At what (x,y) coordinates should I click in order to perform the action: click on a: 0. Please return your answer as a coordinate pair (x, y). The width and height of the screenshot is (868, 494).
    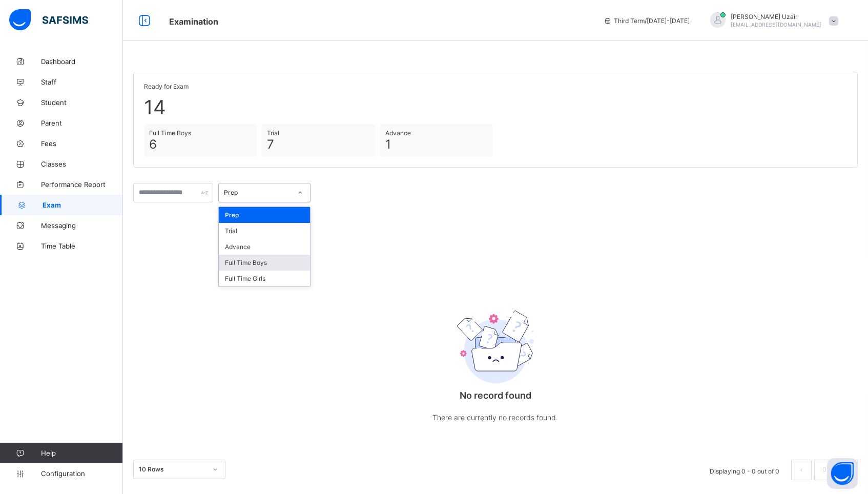
    Looking at the image, I should click on (824, 470).